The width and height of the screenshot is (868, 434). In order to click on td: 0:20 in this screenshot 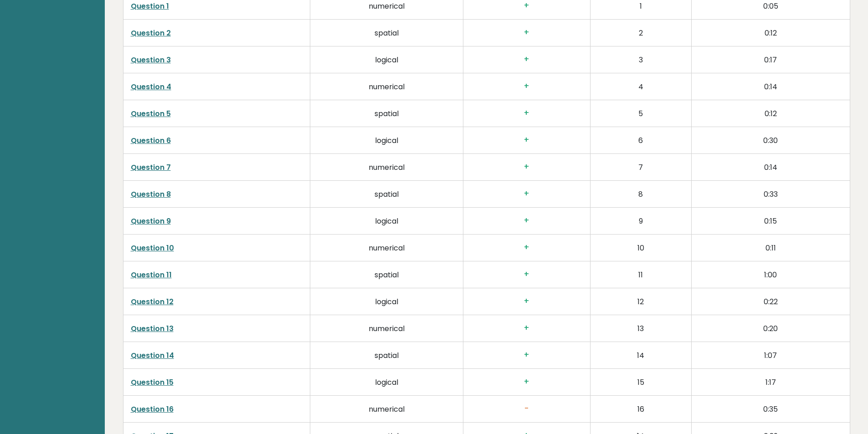, I will do `click(770, 327)`.